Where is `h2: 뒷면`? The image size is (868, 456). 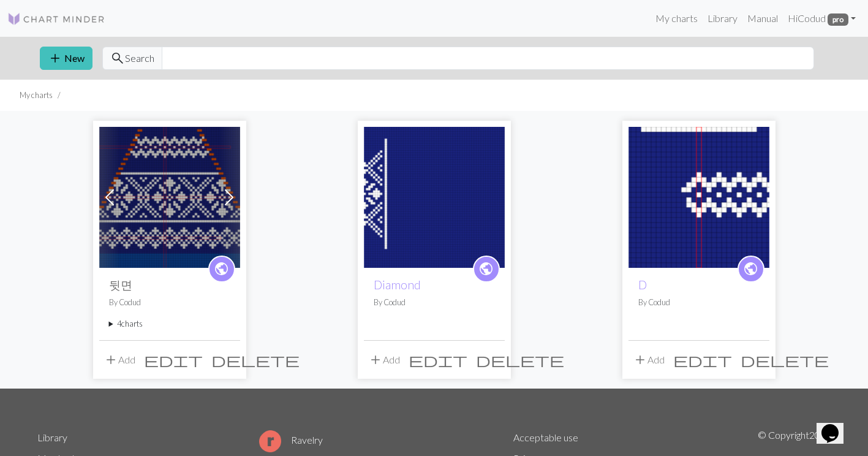 h2: 뒷면 is located at coordinates (169, 284).